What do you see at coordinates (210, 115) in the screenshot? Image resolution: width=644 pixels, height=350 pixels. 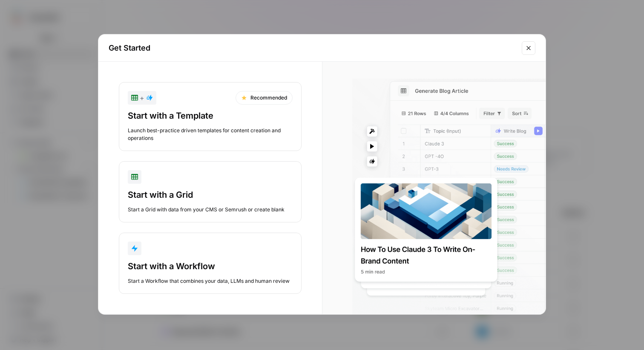 I see `div: Start with a Template` at bounding box center [210, 115].